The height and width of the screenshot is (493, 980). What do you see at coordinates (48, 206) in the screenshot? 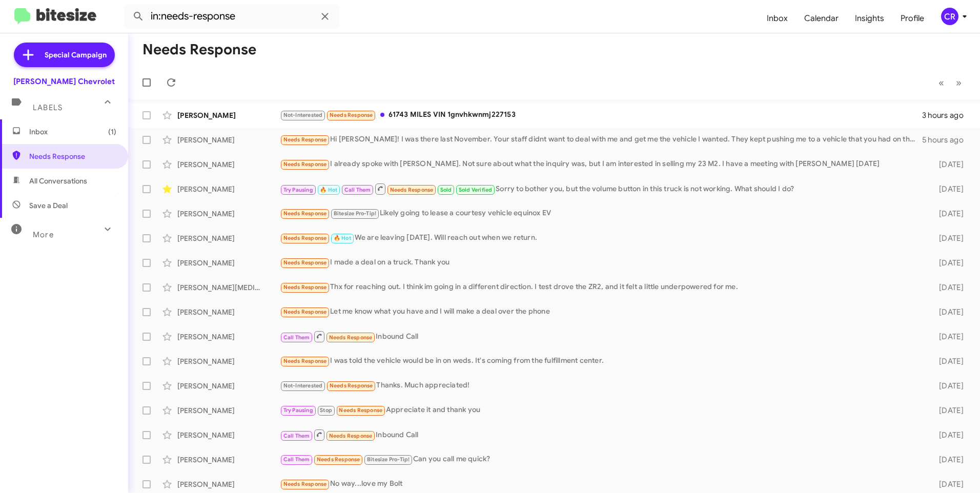
I see `span: Save a Deal` at bounding box center [48, 206].